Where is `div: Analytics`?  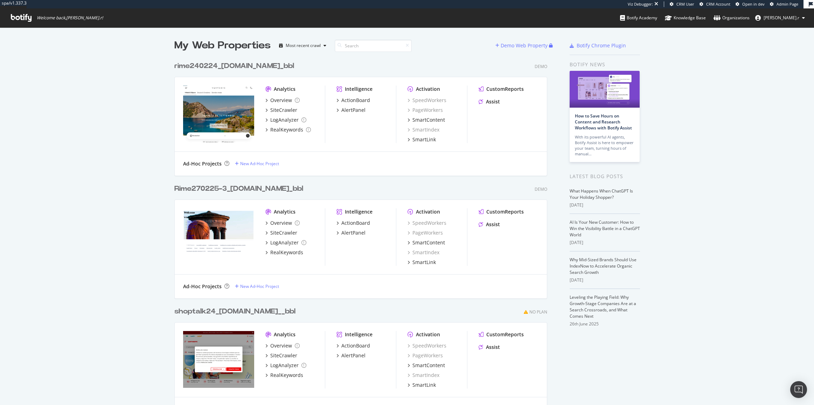
div: Analytics is located at coordinates (285, 334).